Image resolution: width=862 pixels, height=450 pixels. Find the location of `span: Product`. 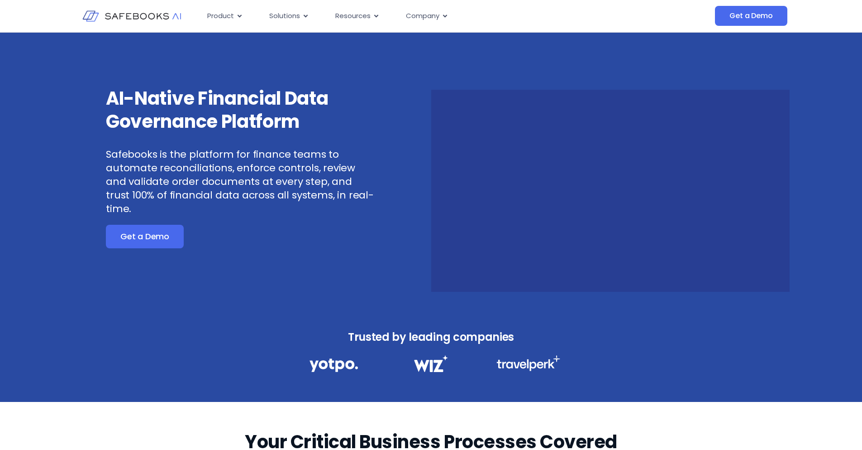

span: Product is located at coordinates (220, 16).